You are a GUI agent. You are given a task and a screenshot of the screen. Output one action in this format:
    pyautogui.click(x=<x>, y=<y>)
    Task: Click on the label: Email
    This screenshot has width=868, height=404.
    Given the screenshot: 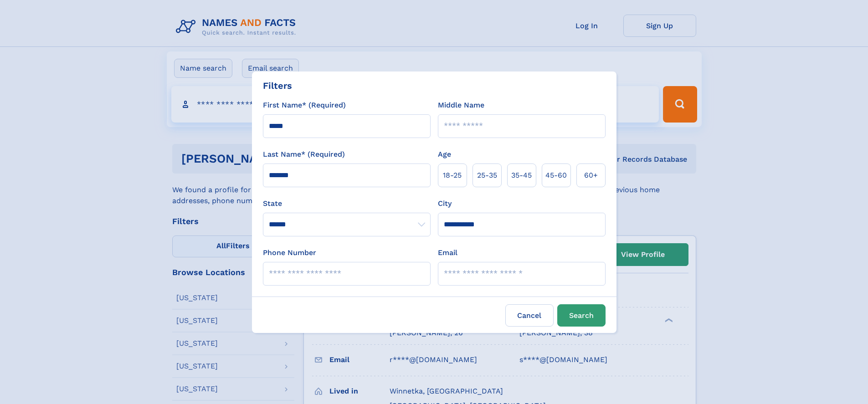 What is the action you would take?
    pyautogui.click(x=448, y=253)
    